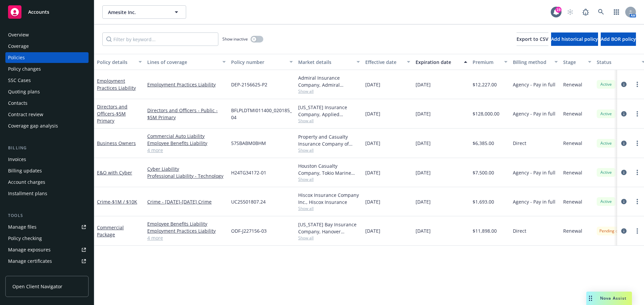  What do you see at coordinates (114, 173) in the screenshot?
I see `a: E&O with Cyber` at bounding box center [114, 173].